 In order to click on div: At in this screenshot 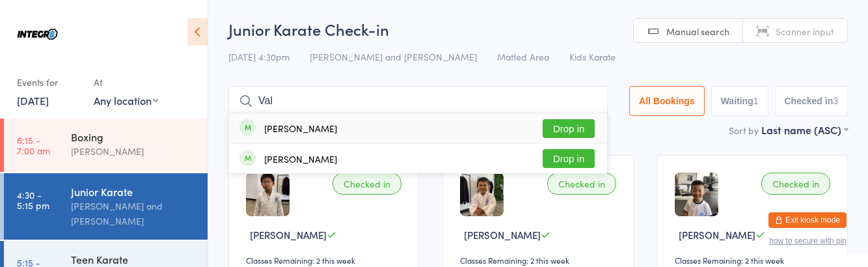, I will do `click(126, 82)`.